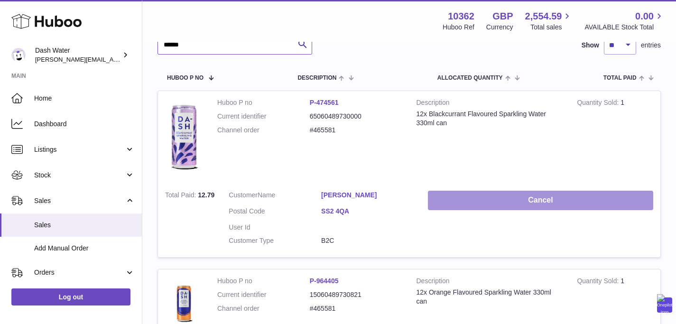 The height and width of the screenshot is (324, 676). Describe the element at coordinates (79, 175) in the screenshot. I see `span: Stock` at that location.